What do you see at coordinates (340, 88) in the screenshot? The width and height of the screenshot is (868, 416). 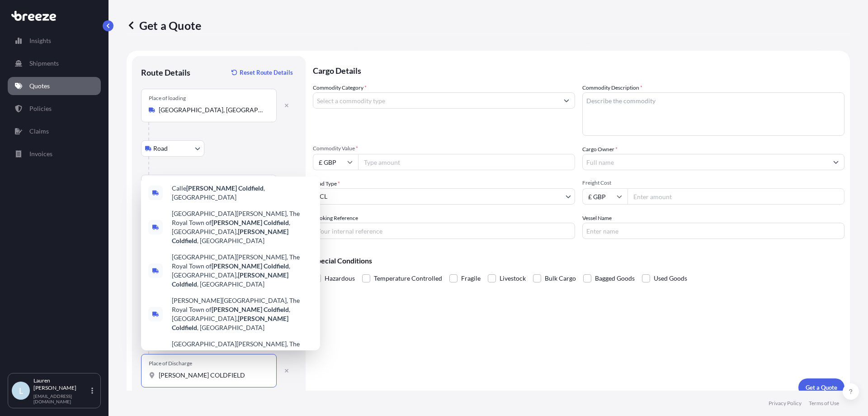 I see `label: Commodity Category` at bounding box center [340, 88].